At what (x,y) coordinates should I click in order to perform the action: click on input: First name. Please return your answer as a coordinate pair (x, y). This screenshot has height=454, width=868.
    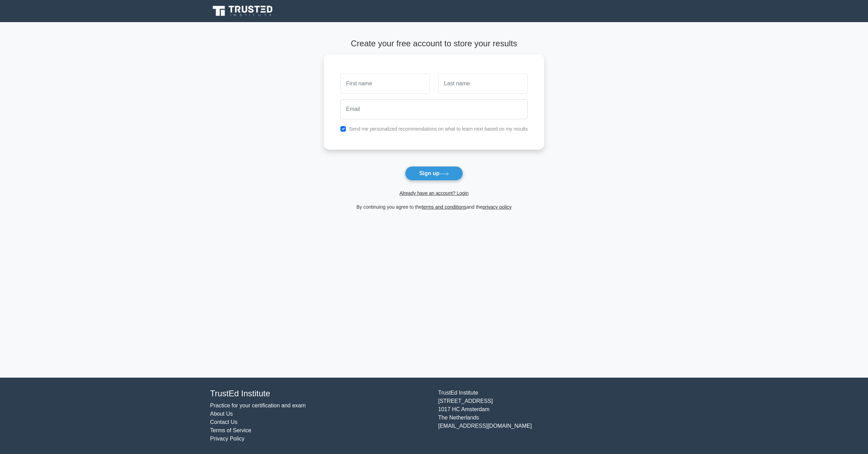
    Looking at the image, I should click on (385, 84).